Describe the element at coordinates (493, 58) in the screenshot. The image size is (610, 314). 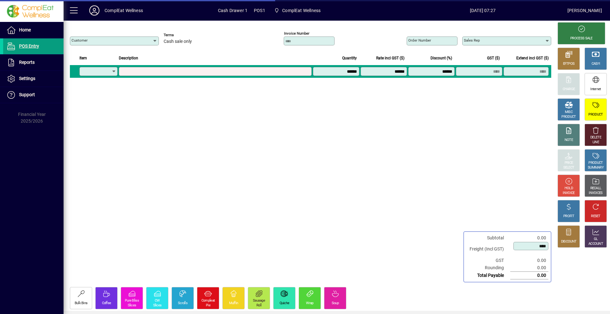
I see `span: GST ($)` at that location.